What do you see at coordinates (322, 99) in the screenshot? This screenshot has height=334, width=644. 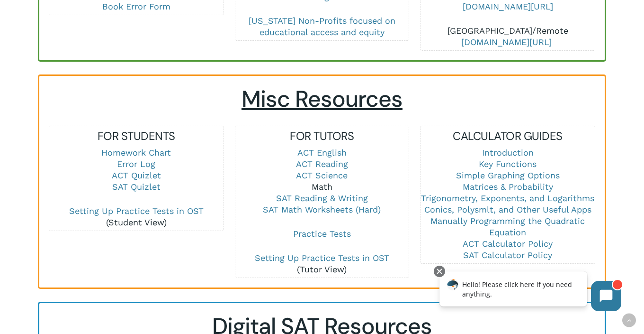 I see `span: Misc Resources` at bounding box center [322, 99].